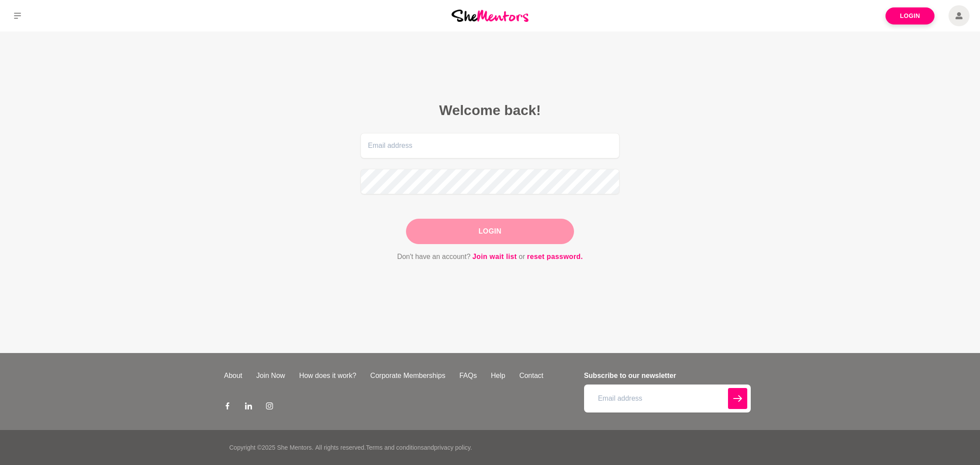 The height and width of the screenshot is (465, 980). I want to click on a: Corporate Memberships, so click(408, 376).